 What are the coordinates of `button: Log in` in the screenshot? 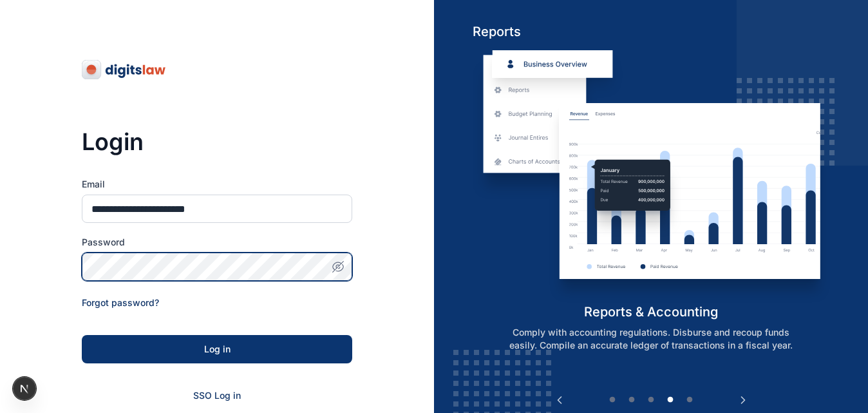 It's located at (217, 349).